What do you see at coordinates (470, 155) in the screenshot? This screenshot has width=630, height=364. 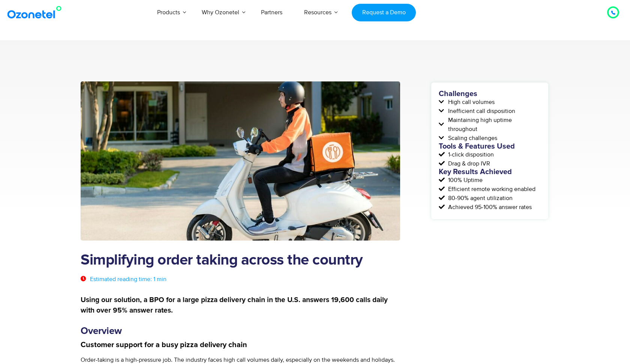 I see `span: 1-click disposition` at bounding box center [470, 155].